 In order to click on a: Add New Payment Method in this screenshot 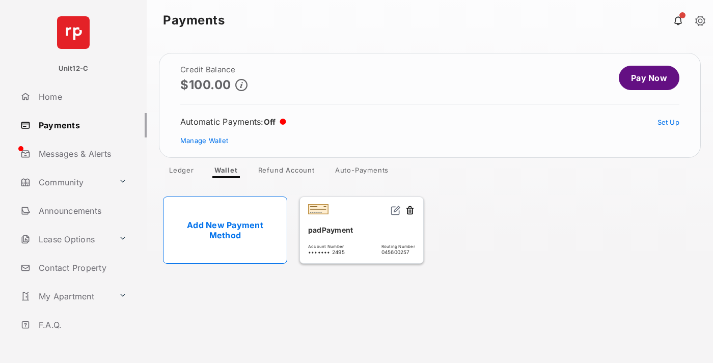, I will do `click(225, 230)`.